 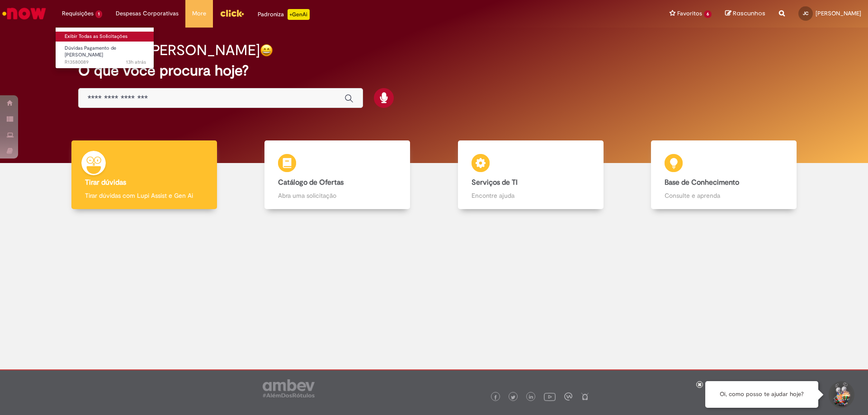 What do you see at coordinates (568, 397) in the screenshot?
I see `img: logo_footer_workplace.png` at bounding box center [568, 397].